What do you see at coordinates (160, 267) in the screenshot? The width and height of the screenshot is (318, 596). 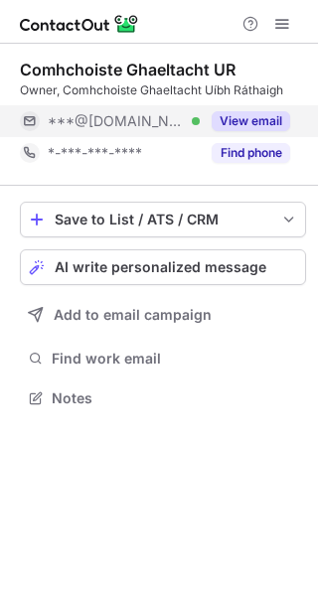 I see `span: AI write personalized message` at bounding box center [160, 267].